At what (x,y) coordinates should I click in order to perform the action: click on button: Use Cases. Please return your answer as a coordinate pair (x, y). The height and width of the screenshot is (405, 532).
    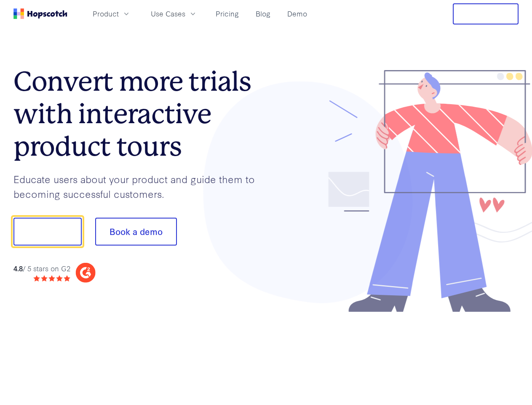
    Looking at the image, I should click on (174, 14).